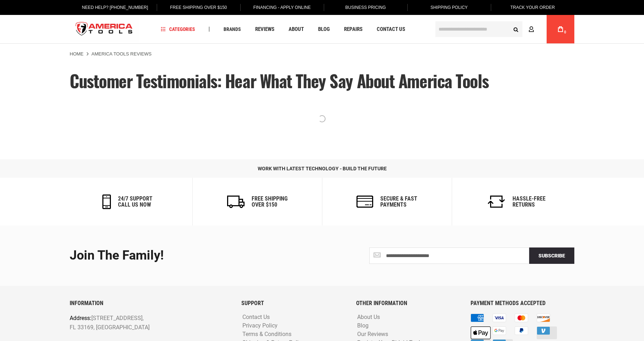 Image resolution: width=644 pixels, height=341 pixels. I want to click on span: Shipping Policy, so click(449, 7).